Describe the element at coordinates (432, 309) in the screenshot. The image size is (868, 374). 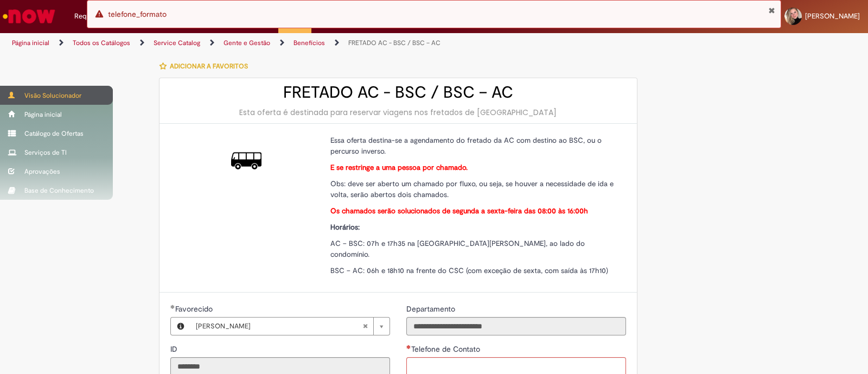
I see `label: Somente leitura - Departamento` at that location.